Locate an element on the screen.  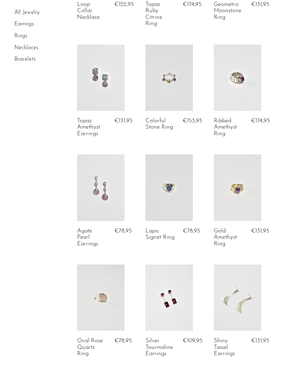
a: Geometric Moonstone Ring is located at coordinates (228, 11).